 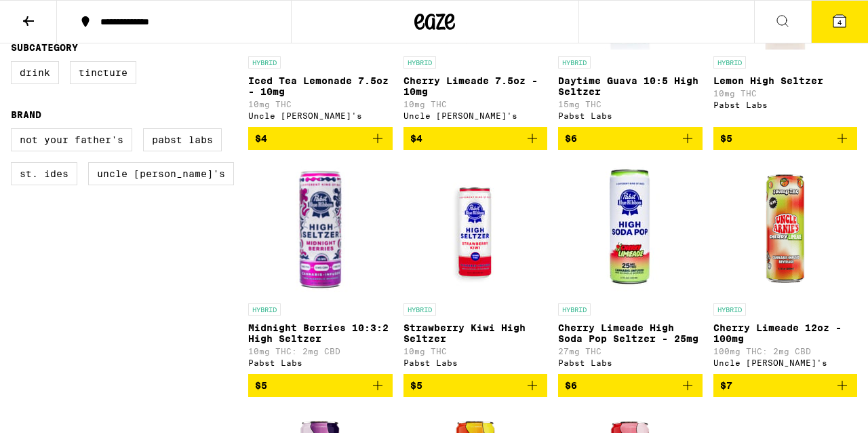 I want to click on legend: Brand, so click(x=26, y=114).